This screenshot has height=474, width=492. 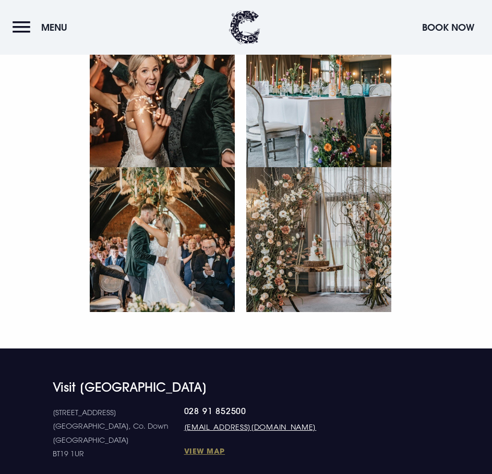 I want to click on span: Menu, so click(x=54, y=27).